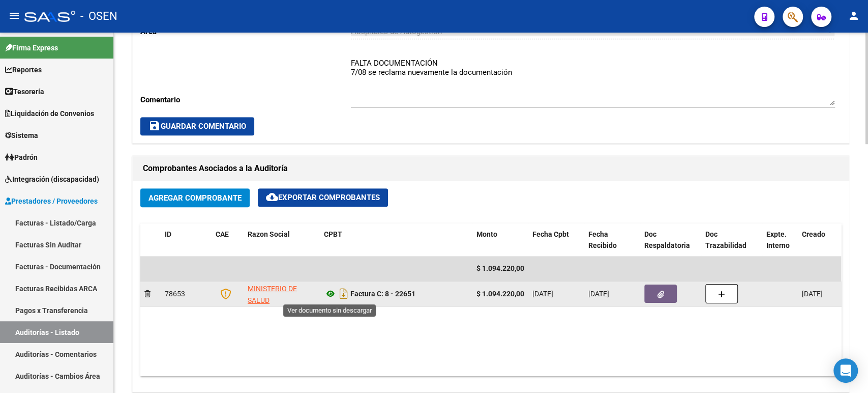  I want to click on button: Guardar Comentario, so click(197, 126).